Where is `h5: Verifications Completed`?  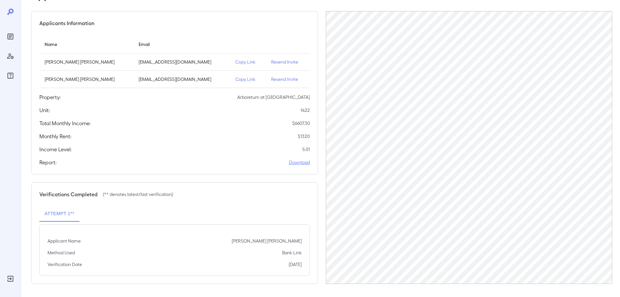 h5: Verifications Completed is located at coordinates (68, 194).